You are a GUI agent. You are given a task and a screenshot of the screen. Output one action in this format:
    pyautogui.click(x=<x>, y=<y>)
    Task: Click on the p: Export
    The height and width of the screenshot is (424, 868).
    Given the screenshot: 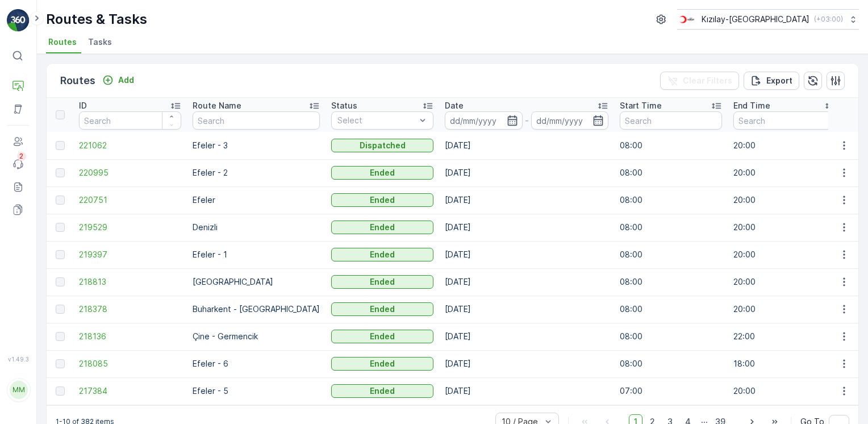 What is the action you would take?
    pyautogui.click(x=779, y=81)
    